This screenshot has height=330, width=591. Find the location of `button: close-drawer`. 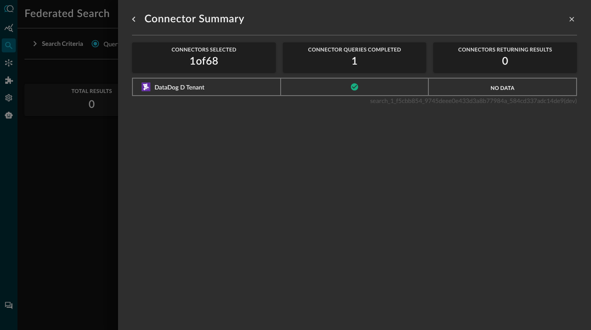

button: close-drawer is located at coordinates (571, 19).